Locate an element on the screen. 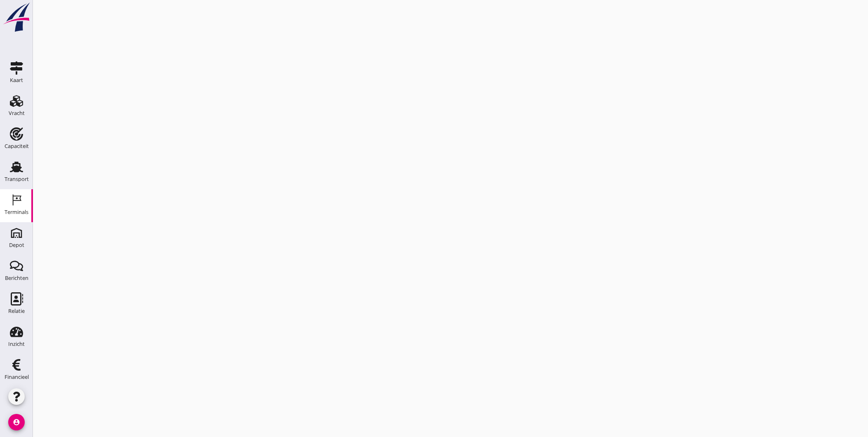 This screenshot has width=868, height=437. img: logo-small.a267ee39.svg is located at coordinates (16, 18).